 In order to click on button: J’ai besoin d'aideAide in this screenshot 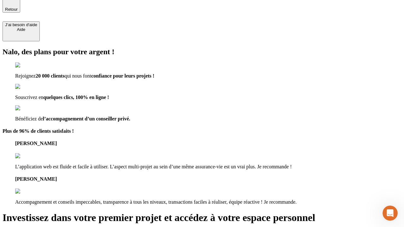, I will do `click(21, 31)`.